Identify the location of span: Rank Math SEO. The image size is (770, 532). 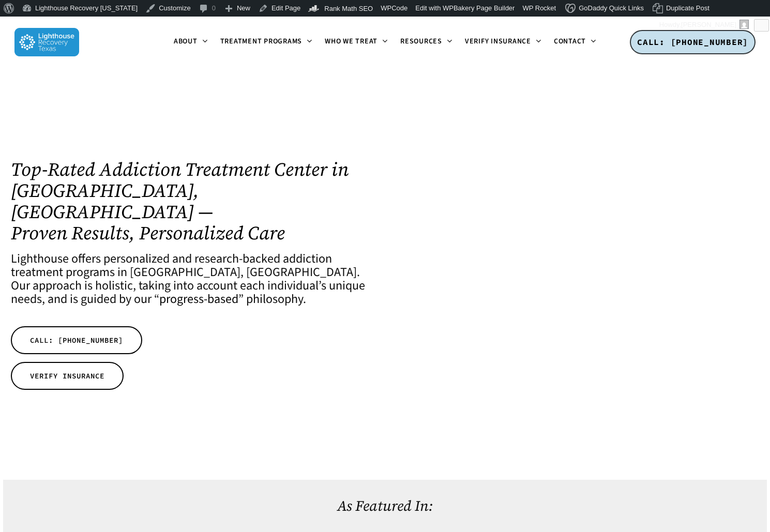
(349, 8).